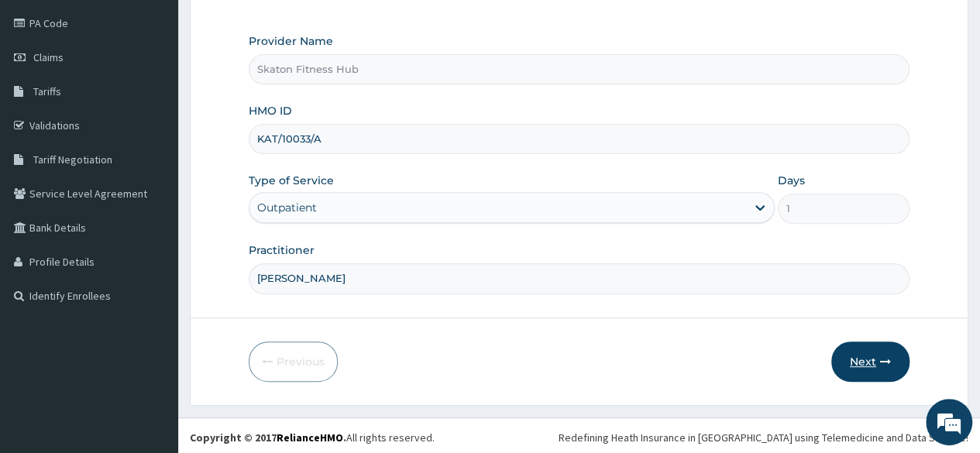 The height and width of the screenshot is (453, 980). What do you see at coordinates (152, 209) in the screenshot?
I see `span: We're online!` at bounding box center [152, 209].